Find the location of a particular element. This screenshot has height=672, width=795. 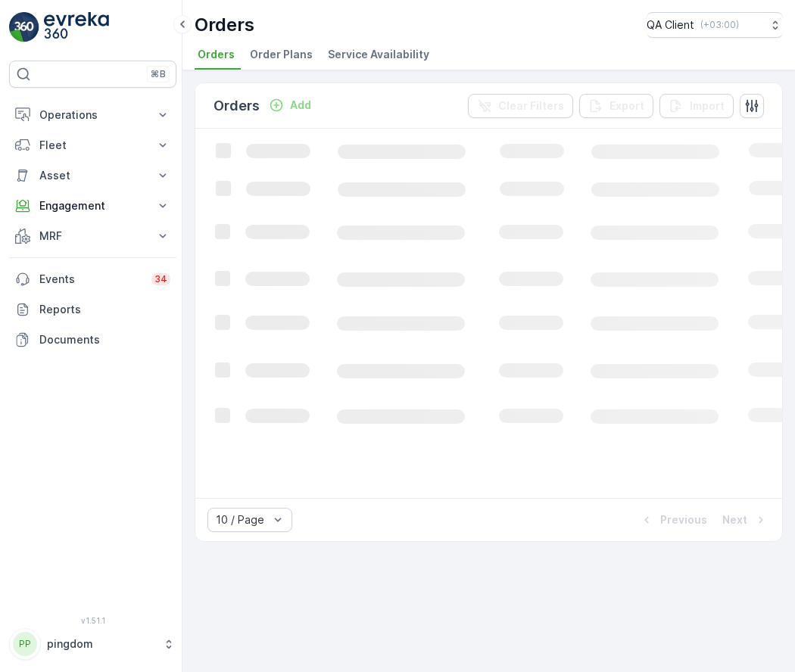

button: MRF is located at coordinates (92, 236).